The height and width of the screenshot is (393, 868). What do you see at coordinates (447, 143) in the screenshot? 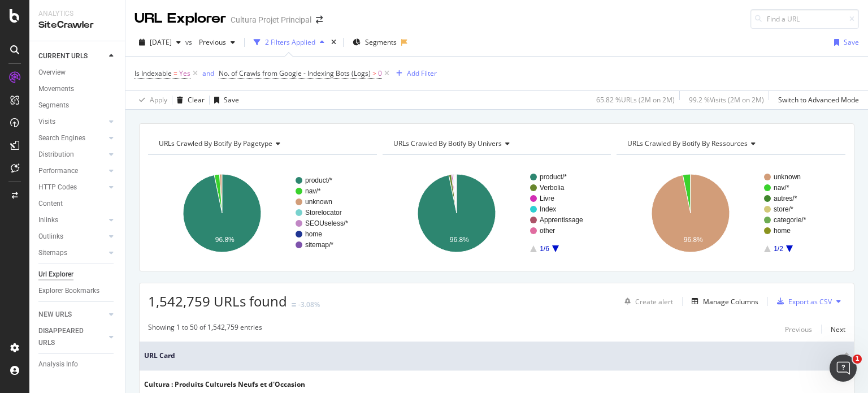
I see `span: URLs Crawled By Botify By univers` at bounding box center [447, 143].